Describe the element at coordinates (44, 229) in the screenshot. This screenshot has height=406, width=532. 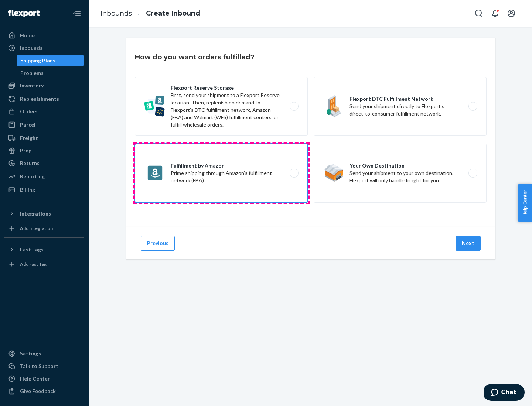
I see `a: Add Integration` at that location.